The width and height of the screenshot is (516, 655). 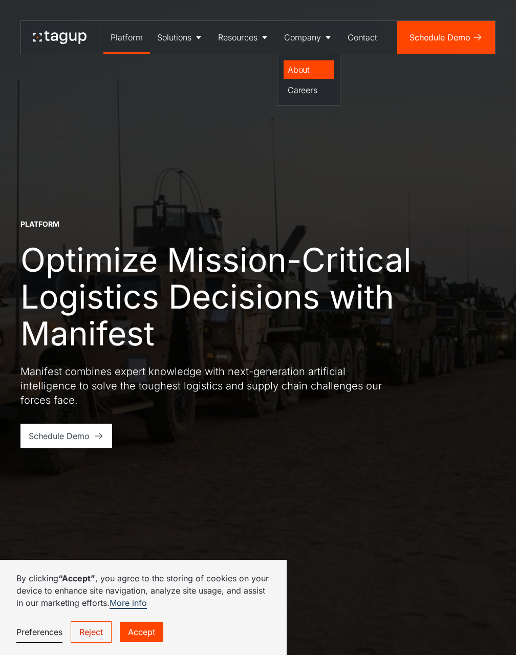 What do you see at coordinates (128, 604) in the screenshot?
I see `a: More info` at bounding box center [128, 604].